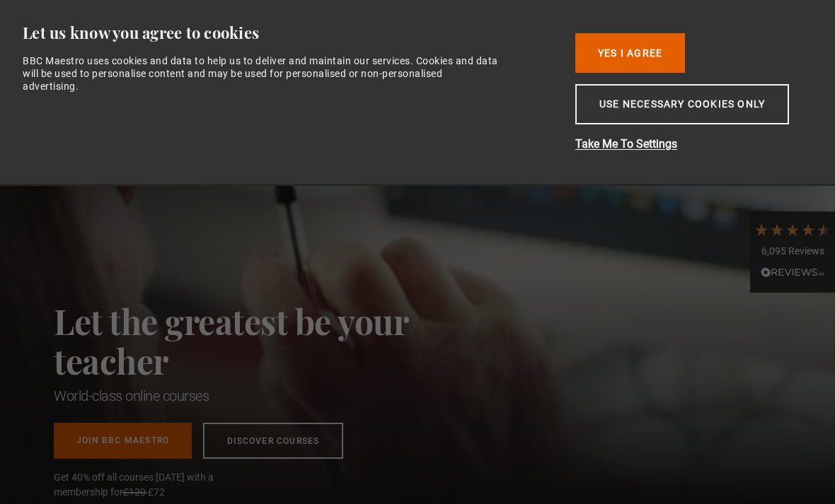  I want to click on h2: Let the greatest be your teacher, so click(263, 341).